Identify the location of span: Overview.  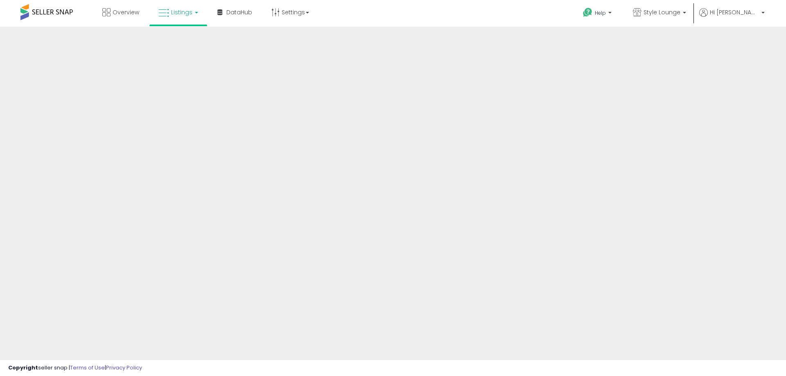
(126, 12).